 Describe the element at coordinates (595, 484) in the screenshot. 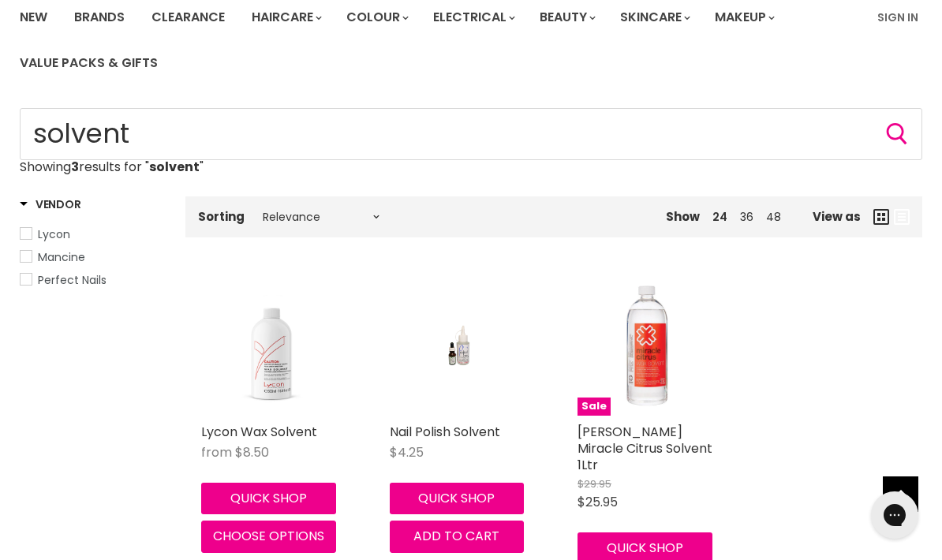

I see `span: $29.95` at that location.